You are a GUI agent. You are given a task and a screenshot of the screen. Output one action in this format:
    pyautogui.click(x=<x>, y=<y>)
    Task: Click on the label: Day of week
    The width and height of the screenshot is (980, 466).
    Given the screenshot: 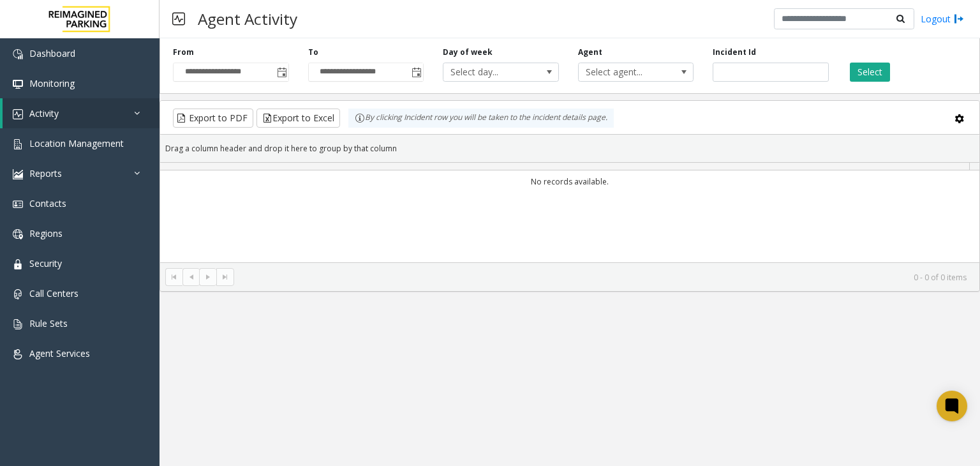 What is the action you would take?
    pyautogui.click(x=468, y=52)
    